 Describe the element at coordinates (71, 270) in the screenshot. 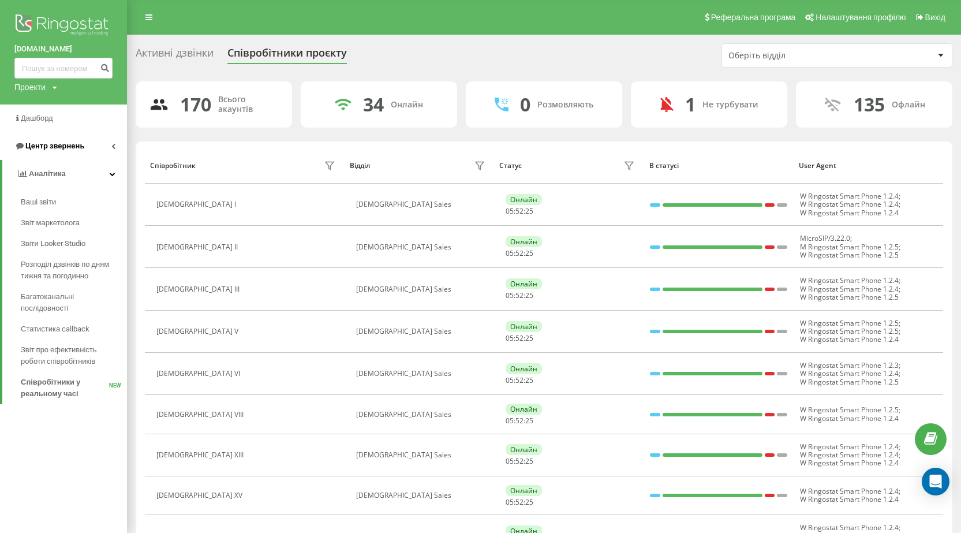

I see `span: Розподіл дзвінків по дням тижня та погодинно` at that location.